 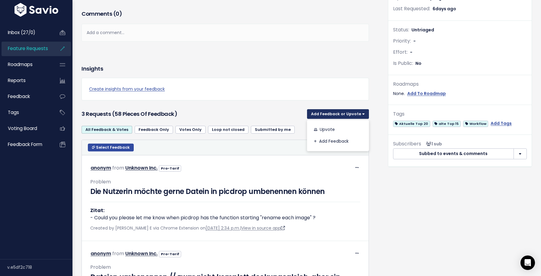 What do you see at coordinates (476, 123) in the screenshot?
I see `a: Workflow` at bounding box center [476, 123].